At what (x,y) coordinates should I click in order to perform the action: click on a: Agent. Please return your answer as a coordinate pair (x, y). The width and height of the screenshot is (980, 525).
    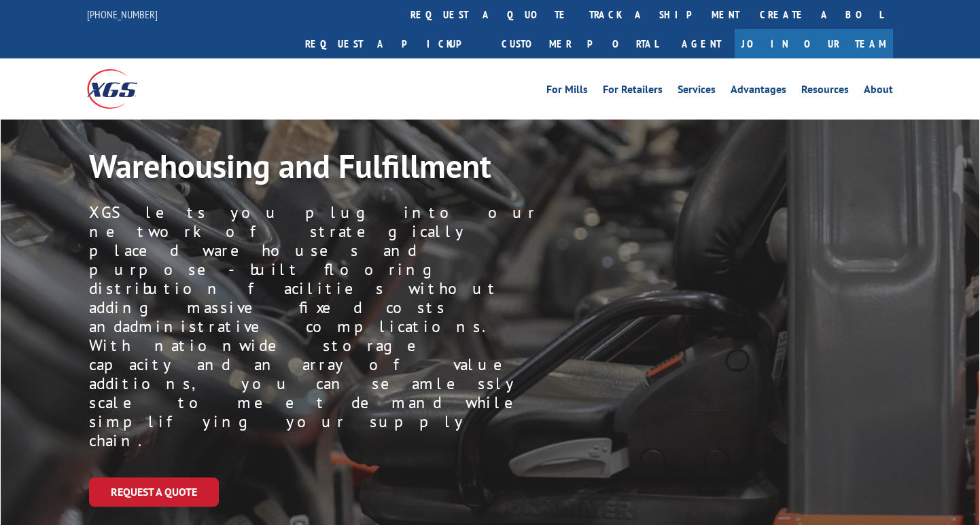
    Looking at the image, I should click on (701, 44).